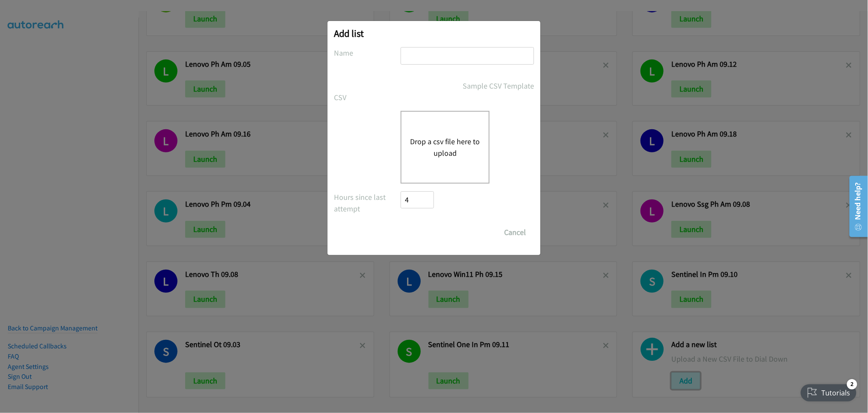 The image size is (868, 413). Describe the element at coordinates (15, 29) in the screenshot. I see `div: Need help?` at that location.